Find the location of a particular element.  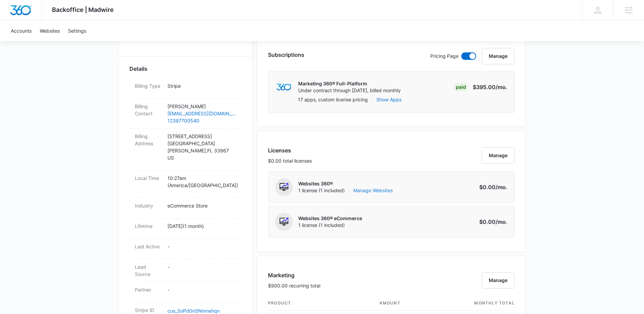

div: Partner- is located at coordinates (185, 292).